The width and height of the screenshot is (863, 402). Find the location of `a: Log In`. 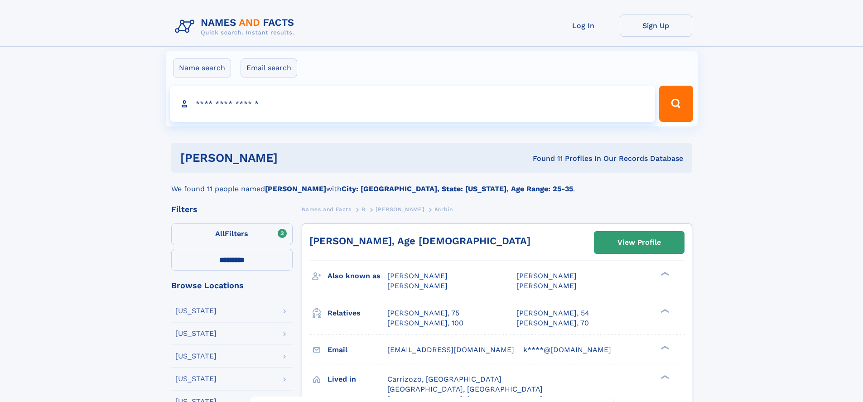

a: Log In is located at coordinates (583, 25).